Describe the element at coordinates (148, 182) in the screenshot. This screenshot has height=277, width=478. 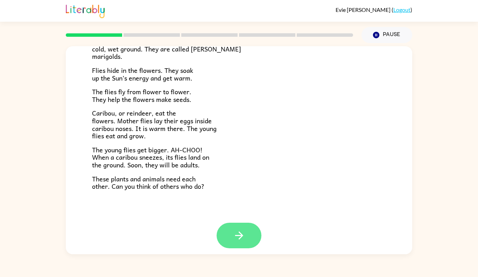
I see `span: These plants and animals need each other. Can you think of others who do?` at that location.